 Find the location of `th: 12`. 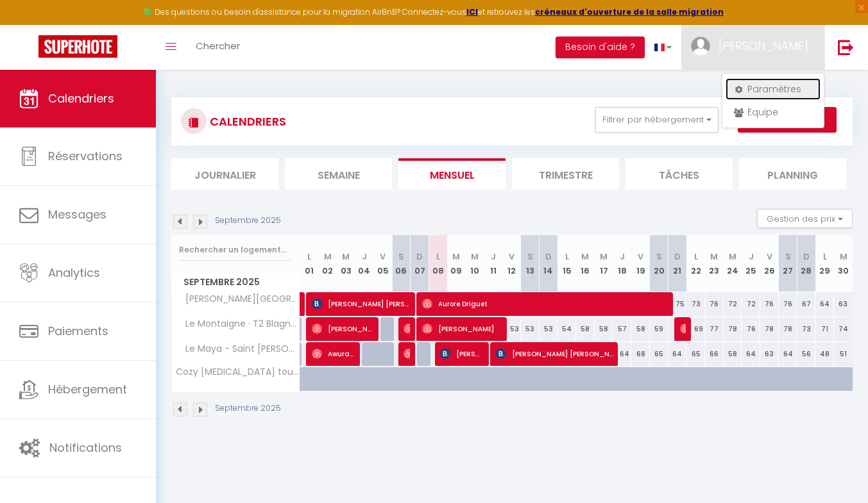

th: 12 is located at coordinates (511, 264).